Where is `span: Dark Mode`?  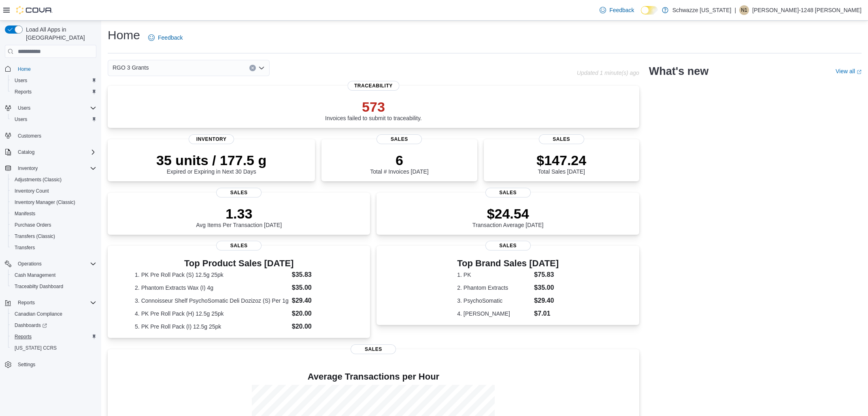 span: Dark Mode is located at coordinates (640, 14).